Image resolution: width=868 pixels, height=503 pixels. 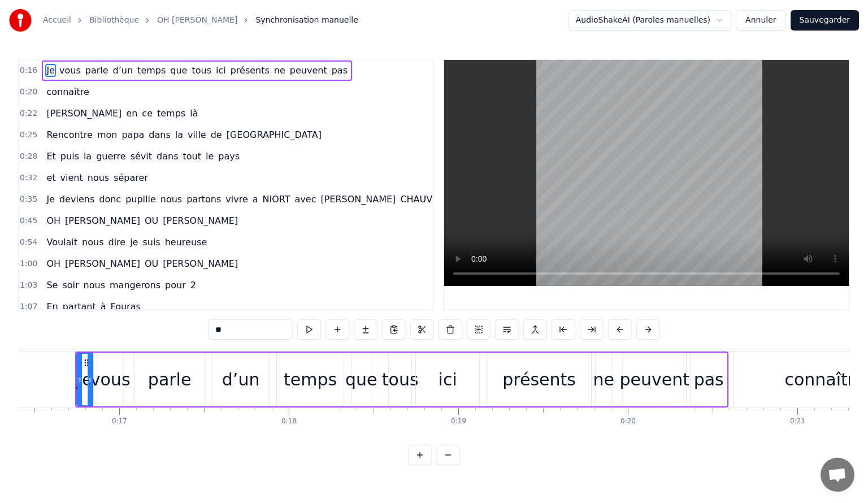 I want to click on span: d’un, so click(x=123, y=70).